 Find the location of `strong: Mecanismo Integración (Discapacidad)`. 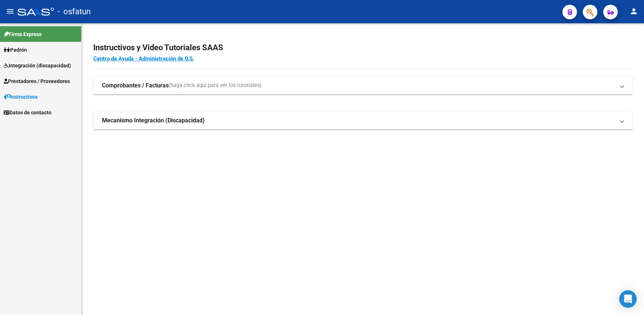

strong: Mecanismo Integración (Discapacidad) is located at coordinates (153, 121).